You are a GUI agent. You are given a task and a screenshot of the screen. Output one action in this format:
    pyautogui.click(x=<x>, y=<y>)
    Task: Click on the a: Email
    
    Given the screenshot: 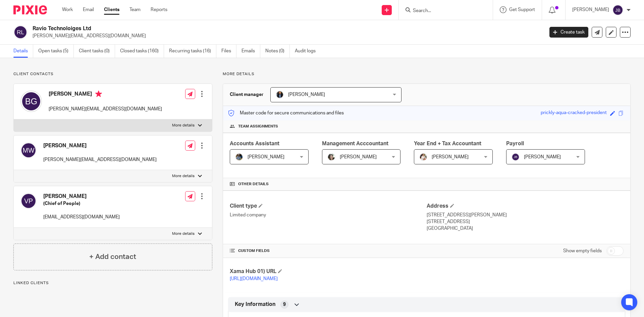 What is the action you would take?
    pyautogui.click(x=88, y=10)
    